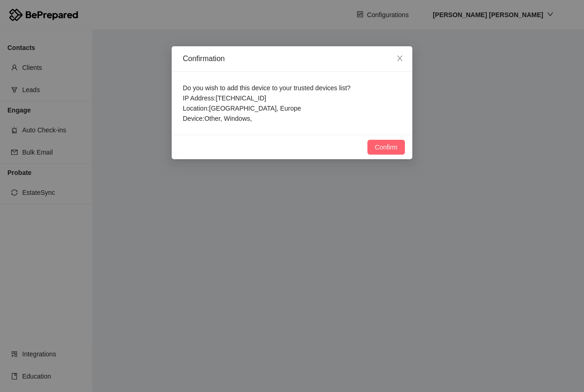 The image size is (584, 392). Describe the element at coordinates (400, 58) in the screenshot. I see `span: close` at that location.